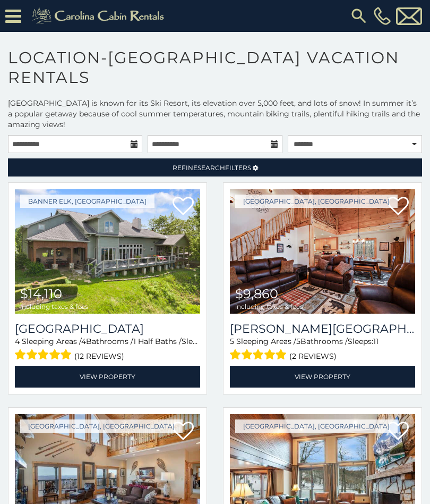 The width and height of the screenshot is (430, 504). I want to click on a: Montallori Stone Lodge $14,110 including taxes & fees, so click(108, 251).